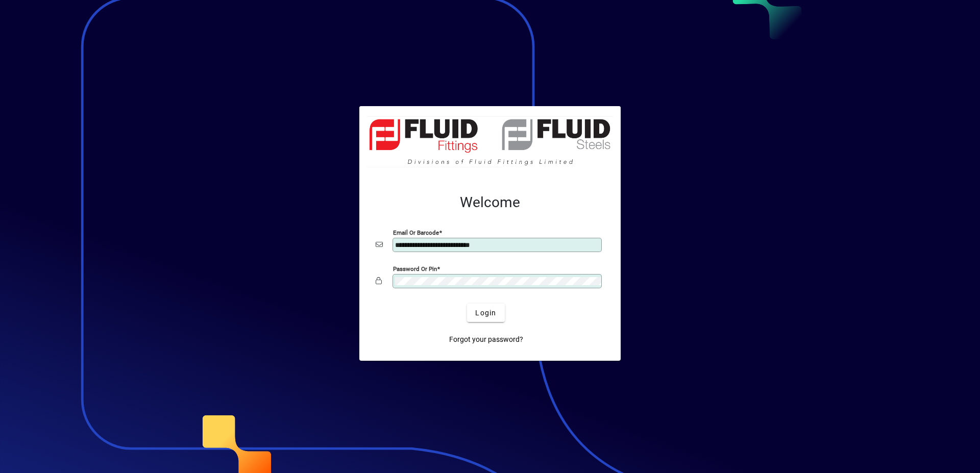  I want to click on mat-label: Email or Barcode, so click(416, 233).